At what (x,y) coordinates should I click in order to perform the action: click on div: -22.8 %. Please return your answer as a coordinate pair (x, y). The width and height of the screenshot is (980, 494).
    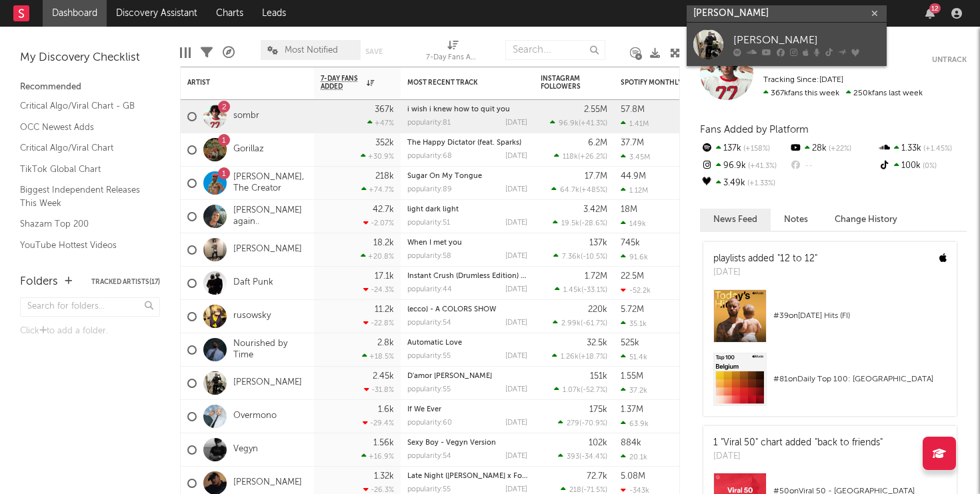
    Looking at the image, I should click on (379, 323).